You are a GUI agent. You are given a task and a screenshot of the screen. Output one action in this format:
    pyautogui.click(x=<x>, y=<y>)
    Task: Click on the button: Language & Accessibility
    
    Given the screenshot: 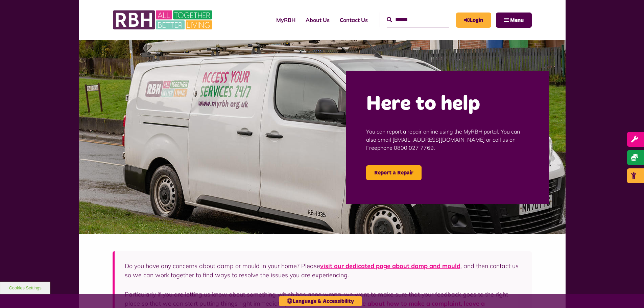 What is the action you would take?
    pyautogui.click(x=321, y=301)
    